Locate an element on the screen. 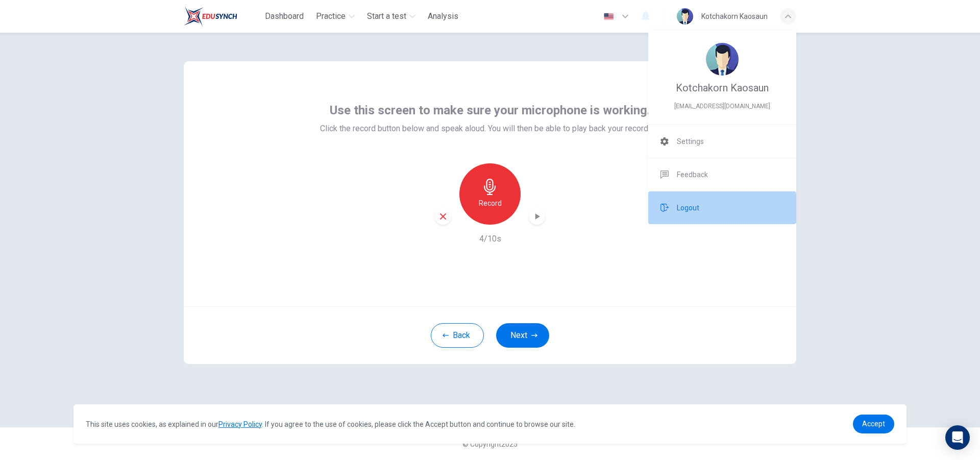 This screenshot has height=460, width=980. a: Settings is located at coordinates (722, 141).